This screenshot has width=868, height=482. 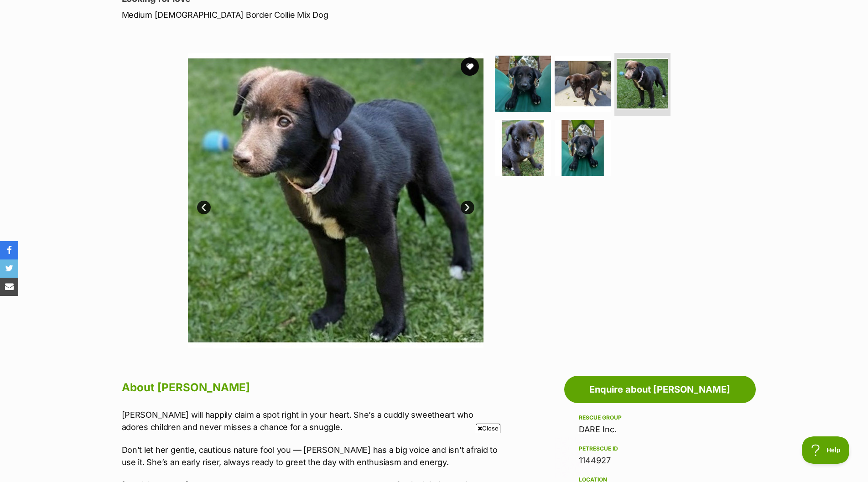 What do you see at coordinates (660, 461) in the screenshot?
I see `div: 1144927` at bounding box center [660, 461].